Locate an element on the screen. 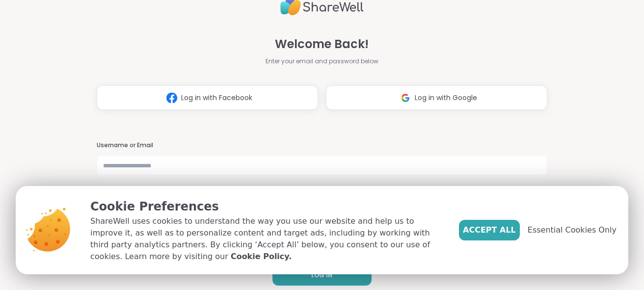 This screenshot has height=290, width=644. button: Log in with Google is located at coordinates (436, 98).